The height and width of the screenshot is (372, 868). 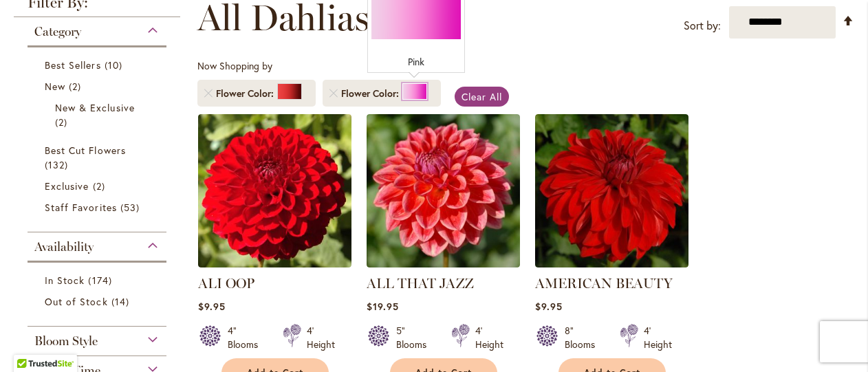 What do you see at coordinates (101, 280) in the screenshot?
I see `span: 174` at bounding box center [101, 280].